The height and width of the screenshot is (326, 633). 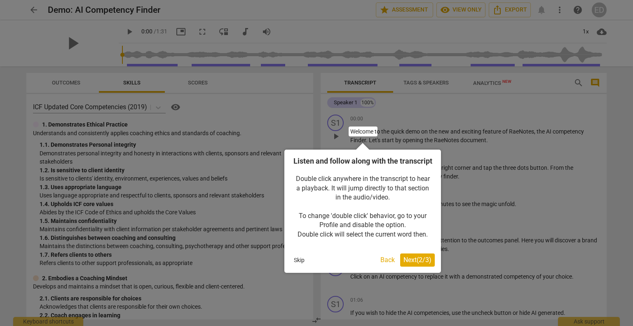 What do you see at coordinates (417, 260) in the screenshot?
I see `span: Next ( 2 / 3 )` at bounding box center [417, 260].